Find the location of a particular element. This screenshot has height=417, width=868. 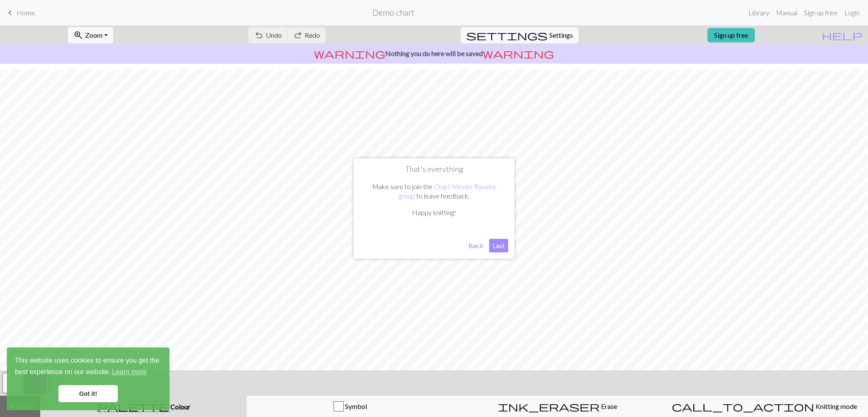

span: This website uses cookies to ensure you get the best experience on our website. is located at coordinates (88, 367).